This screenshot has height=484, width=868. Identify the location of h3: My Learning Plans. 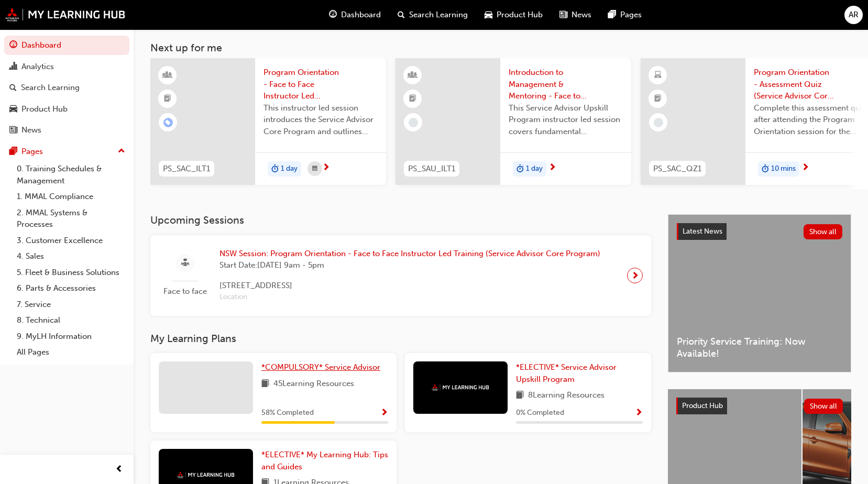
(401, 339).